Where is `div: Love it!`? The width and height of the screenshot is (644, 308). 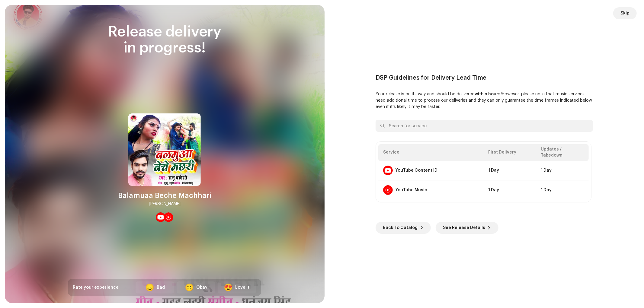 div: Love it! is located at coordinates (243, 287).